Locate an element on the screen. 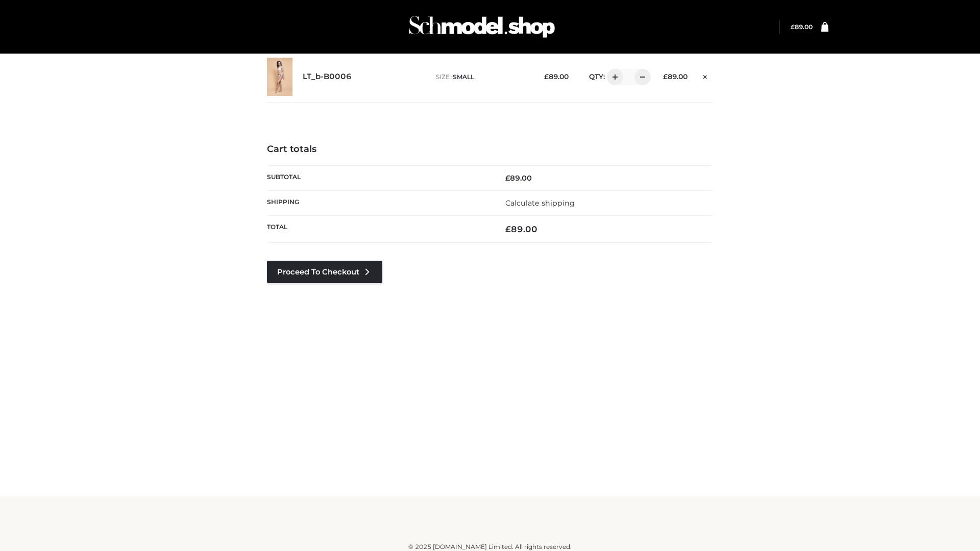 This screenshot has width=980, height=551. a: Proceed to Checkout is located at coordinates (325, 272).